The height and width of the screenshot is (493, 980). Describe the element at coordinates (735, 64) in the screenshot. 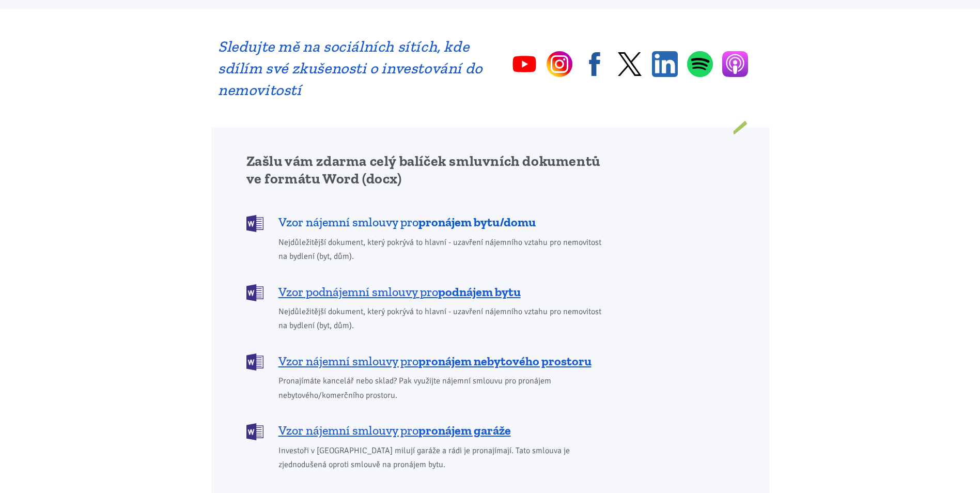

I see `a: Apple Podcasts` at that location.